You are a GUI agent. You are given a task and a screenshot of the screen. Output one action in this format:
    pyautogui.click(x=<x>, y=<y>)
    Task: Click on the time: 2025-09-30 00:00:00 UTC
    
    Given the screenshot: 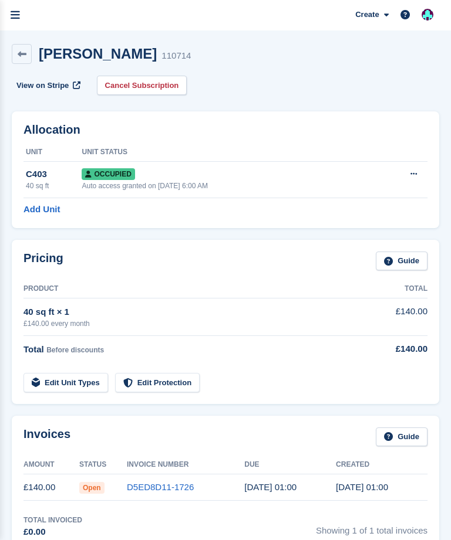 What is the action you would take?
    pyautogui.click(x=270, y=487)
    